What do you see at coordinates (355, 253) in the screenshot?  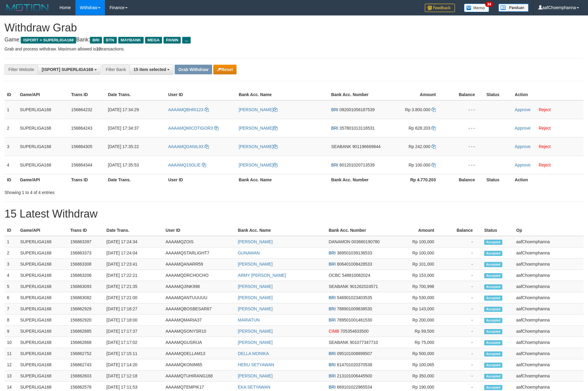 I see `span: Copy 389501039136533 to clipboard` at bounding box center [355, 253].